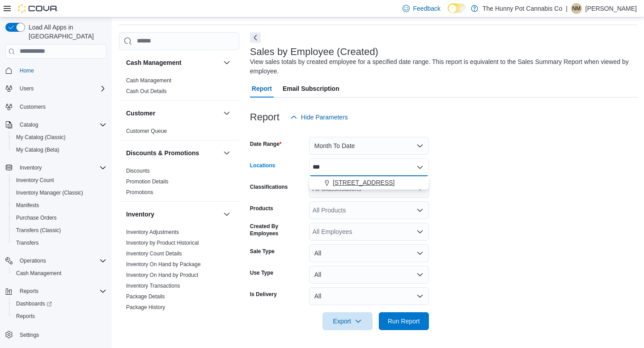  What do you see at coordinates (56, 70) in the screenshot?
I see `button: Home` at bounding box center [56, 70].